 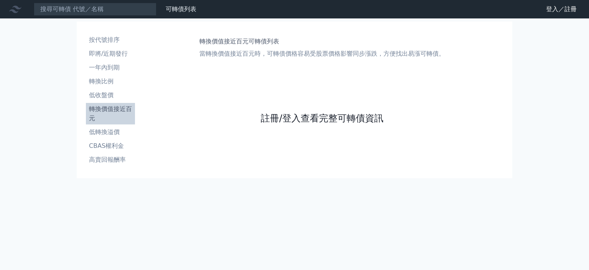 What do you see at coordinates (110, 114) in the screenshot?
I see `li: 轉換價值接近百元` at bounding box center [110, 114].